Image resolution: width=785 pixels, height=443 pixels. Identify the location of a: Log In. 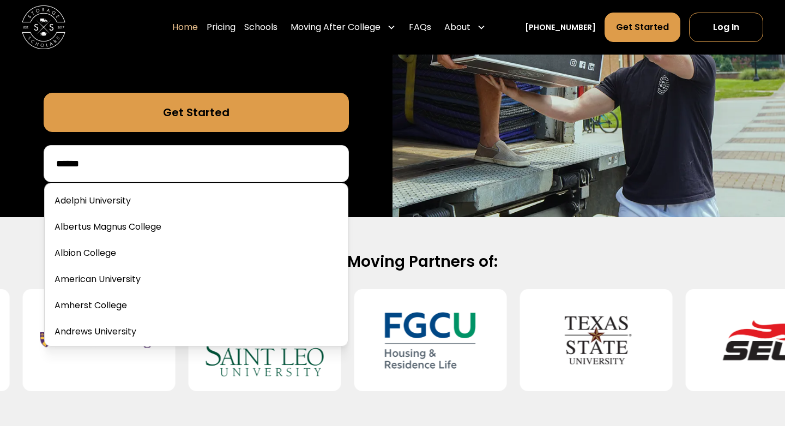
(726, 27).